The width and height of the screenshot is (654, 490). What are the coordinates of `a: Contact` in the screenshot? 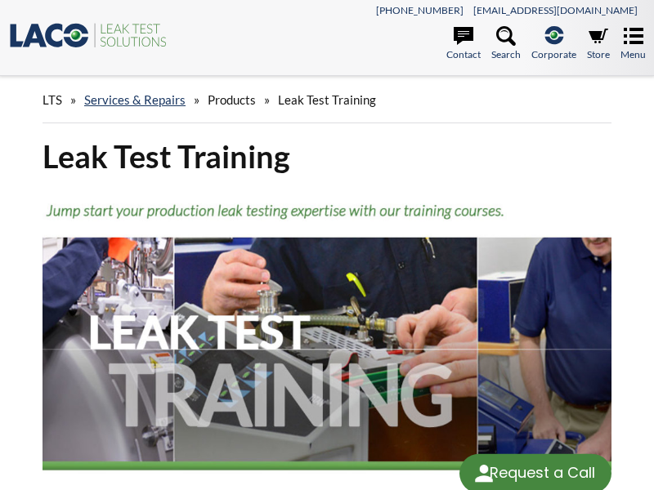 It's located at (463, 44).